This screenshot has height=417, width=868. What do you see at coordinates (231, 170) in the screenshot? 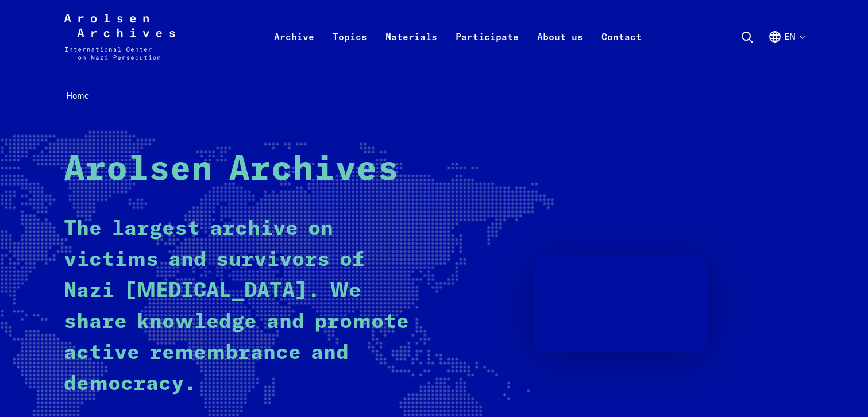
I see `strong: Arolsen Archives` at bounding box center [231, 170].